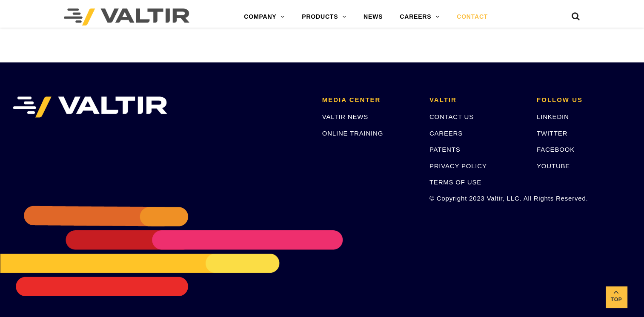 Image resolution: width=644 pixels, height=317 pixels. I want to click on a: PATENTS, so click(445, 149).